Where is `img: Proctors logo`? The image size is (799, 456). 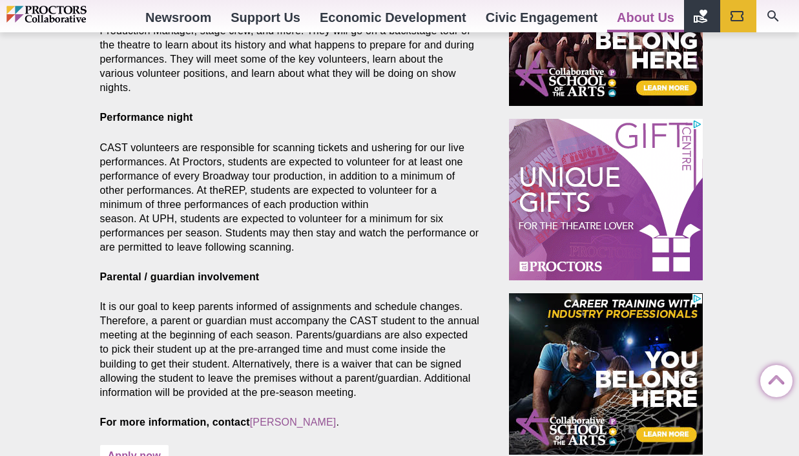 img: Proctors logo is located at coordinates (71, 14).